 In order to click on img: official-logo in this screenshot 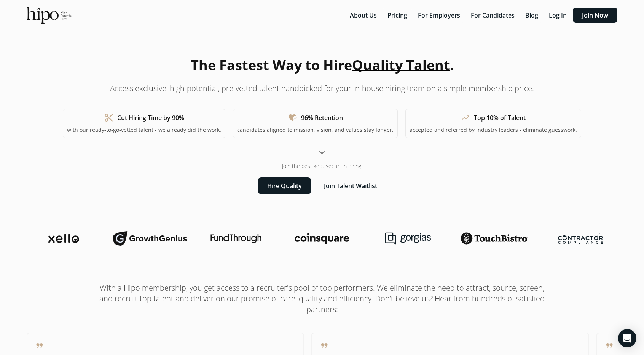, I will do `click(49, 15)`.